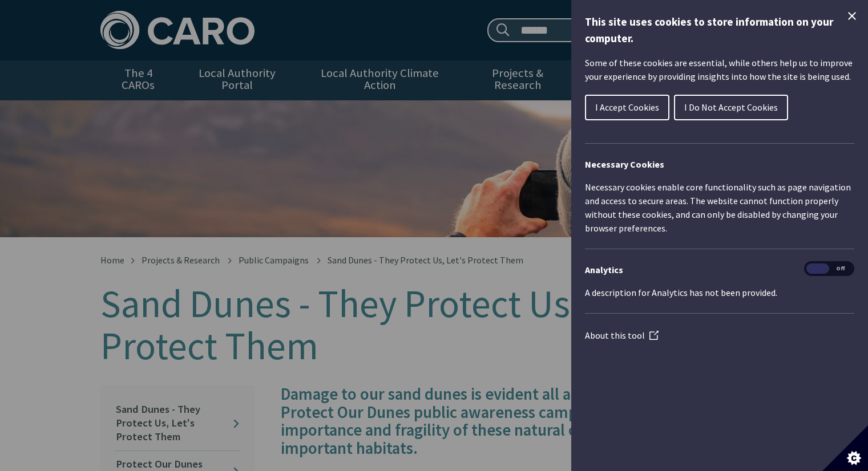 The width and height of the screenshot is (868, 471). What do you see at coordinates (845, 448) in the screenshot?
I see `button: Set cookie preferences` at bounding box center [845, 448].